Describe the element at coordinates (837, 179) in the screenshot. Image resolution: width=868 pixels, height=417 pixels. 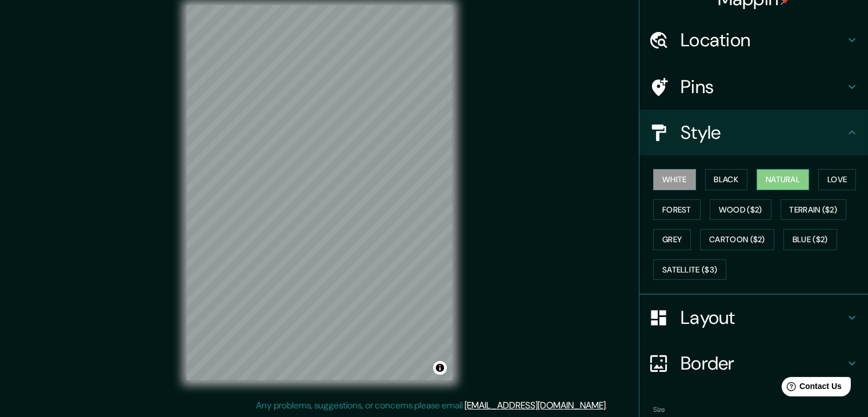
I see `button: Love` at that location.